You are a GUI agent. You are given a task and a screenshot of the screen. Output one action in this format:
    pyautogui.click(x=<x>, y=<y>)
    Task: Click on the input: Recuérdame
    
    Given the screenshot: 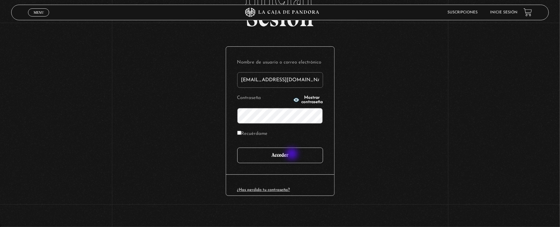 What is the action you would take?
    pyautogui.click(x=239, y=132)
    